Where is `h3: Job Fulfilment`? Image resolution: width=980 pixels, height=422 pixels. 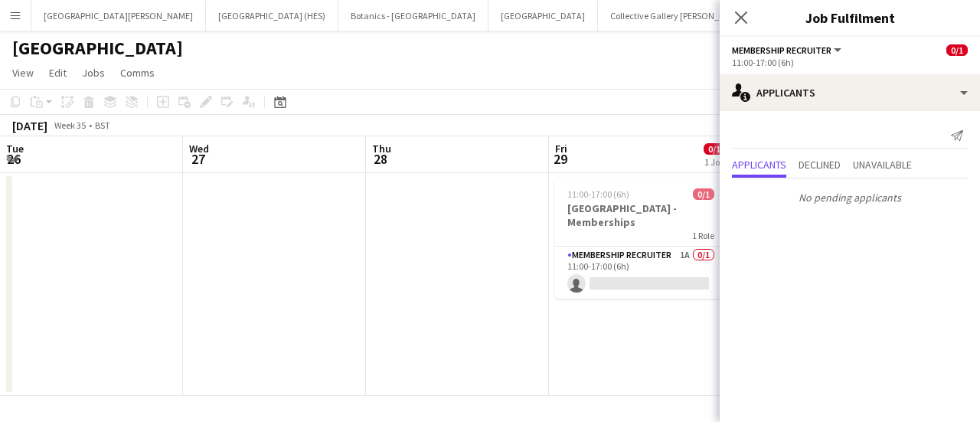
h3: Job Fulfilment is located at coordinates (850, 18).